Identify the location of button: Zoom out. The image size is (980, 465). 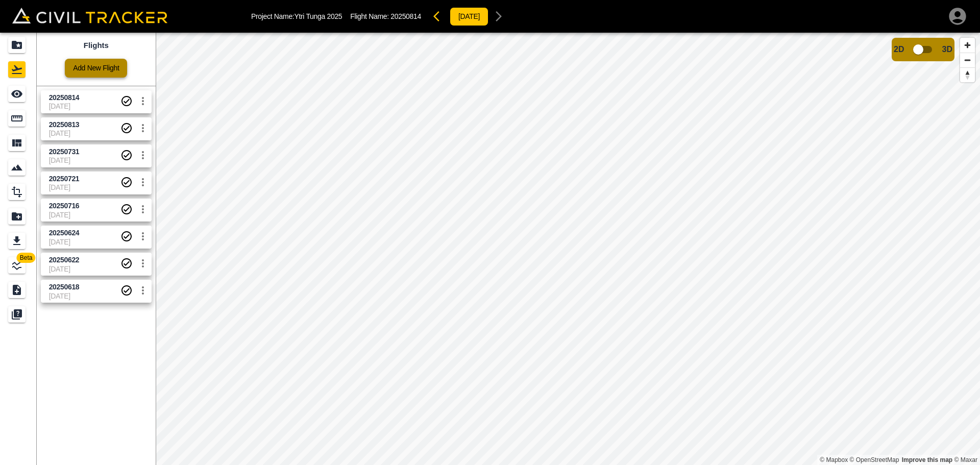
(967, 60).